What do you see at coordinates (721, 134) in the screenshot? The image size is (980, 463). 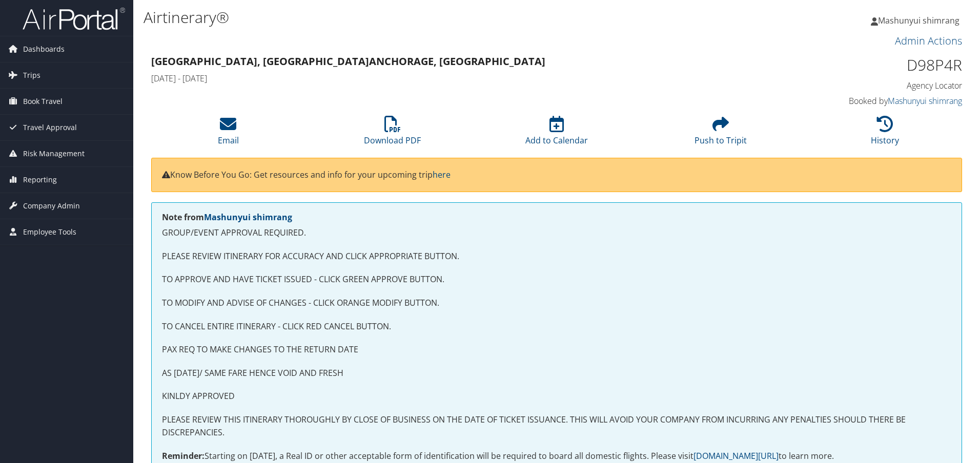 I see `a: Push to Tripit` at bounding box center [721, 134].